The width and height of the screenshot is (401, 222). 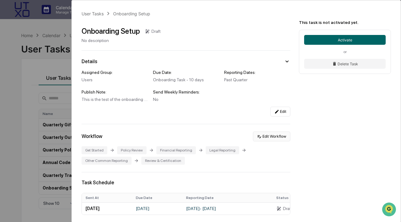 I want to click on span: Preclearance, so click(x=26, y=80).